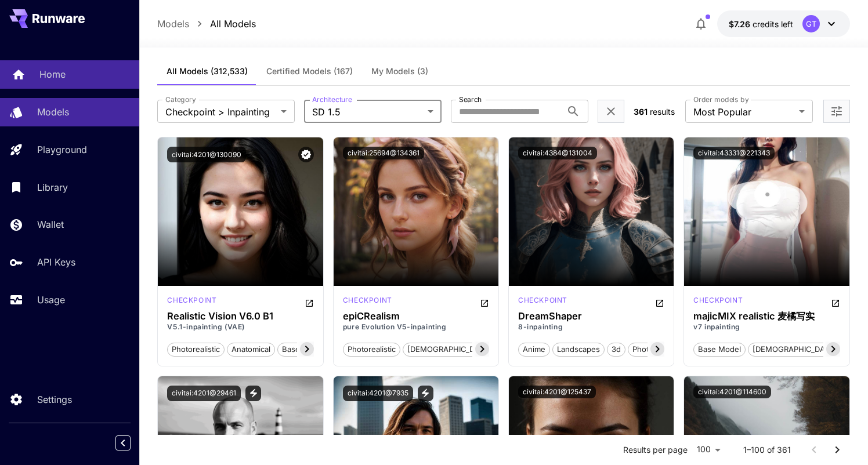 This screenshot has width=868, height=465. I want to click on h3: epiCRealism, so click(416, 316).